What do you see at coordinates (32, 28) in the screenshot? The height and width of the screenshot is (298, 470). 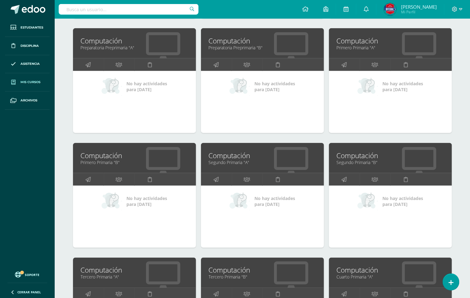 I see `span: Estudiantes` at bounding box center [32, 28].